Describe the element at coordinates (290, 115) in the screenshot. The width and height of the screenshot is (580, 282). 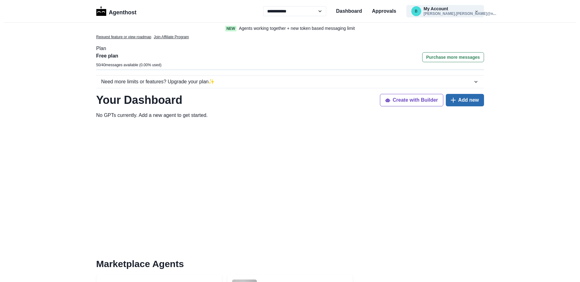
I see `p: No GPTs currently. Add a new agent to get started .` at that location.